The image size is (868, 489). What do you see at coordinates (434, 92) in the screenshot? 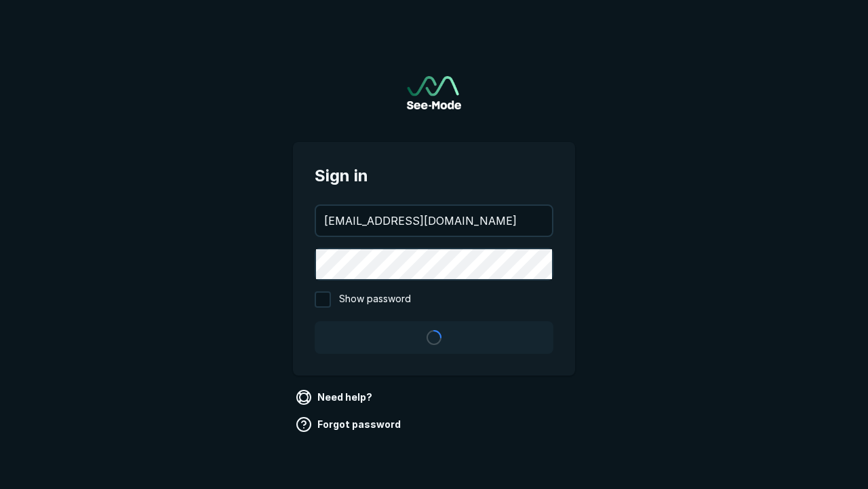
I see `a: Go to sign in` at bounding box center [434, 92].